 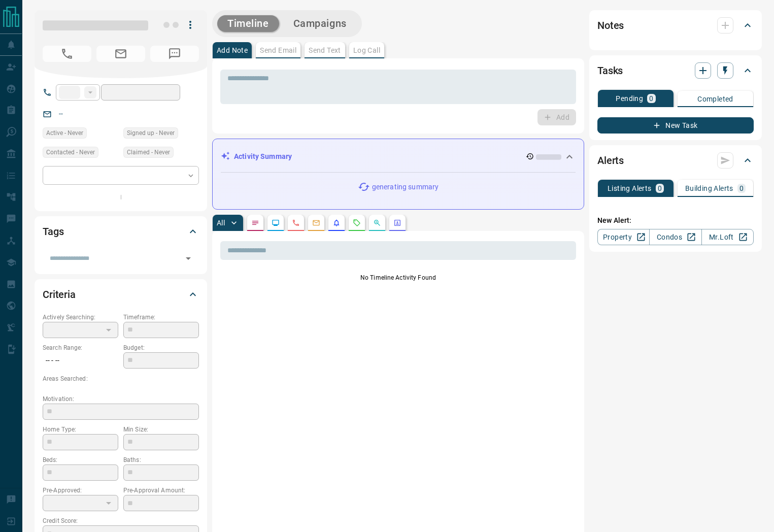 What do you see at coordinates (65, 133) in the screenshot?
I see `span: Active - Never` at bounding box center [65, 133].